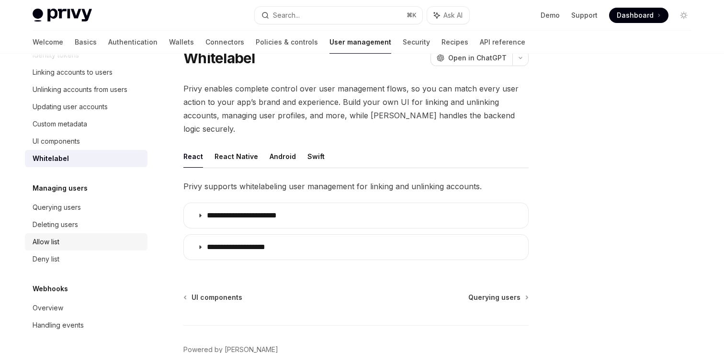 This screenshot has height=353, width=724. I want to click on a: Unlinking accounts from users, so click(86, 90).